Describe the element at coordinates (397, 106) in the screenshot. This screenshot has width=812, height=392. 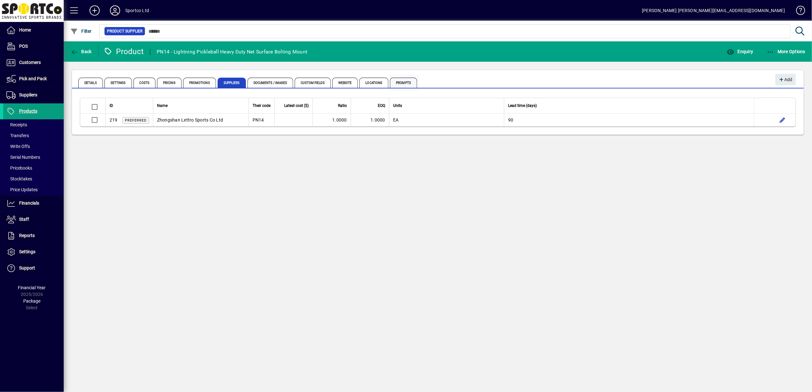
I see `span: Units` at that location.